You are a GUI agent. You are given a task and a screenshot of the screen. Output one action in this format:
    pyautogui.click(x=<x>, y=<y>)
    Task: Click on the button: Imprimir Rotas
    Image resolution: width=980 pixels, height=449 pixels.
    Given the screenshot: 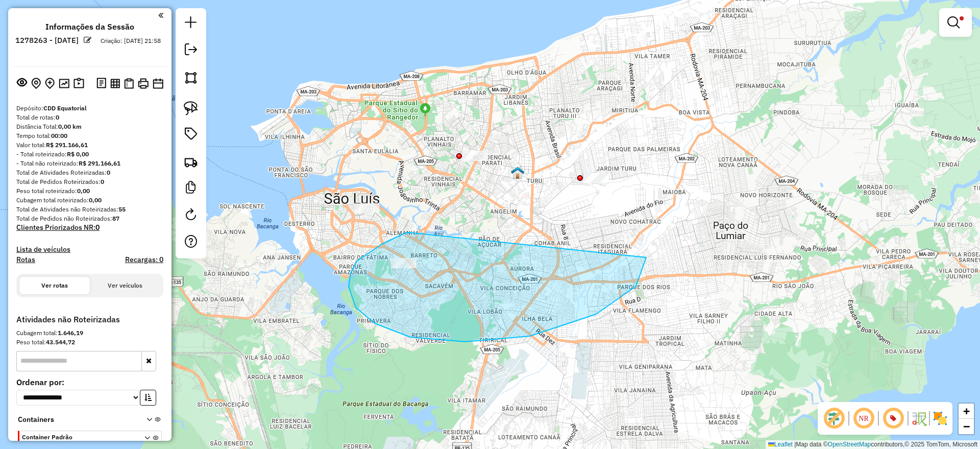 What is the action you would take?
    pyautogui.click(x=143, y=83)
    